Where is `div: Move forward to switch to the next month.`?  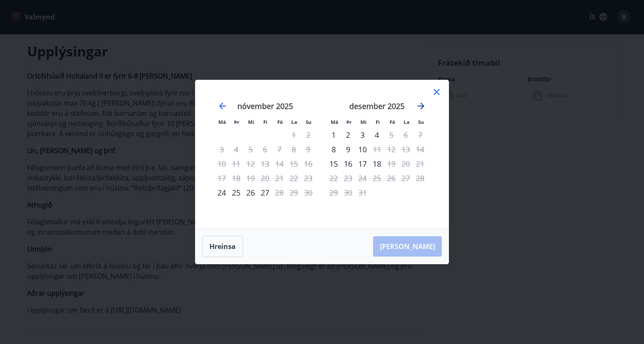
div: Move forward to switch to the next month. is located at coordinates (421, 106).